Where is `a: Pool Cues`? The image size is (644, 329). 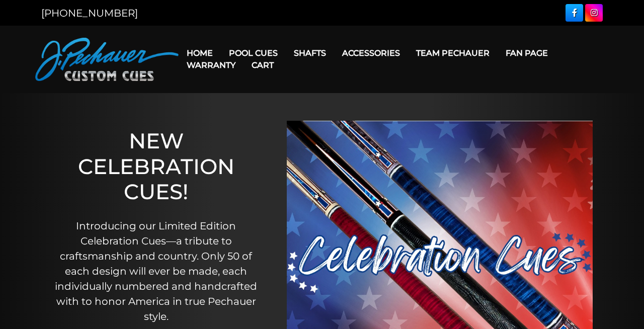 a: Pool Cues is located at coordinates (253, 52).